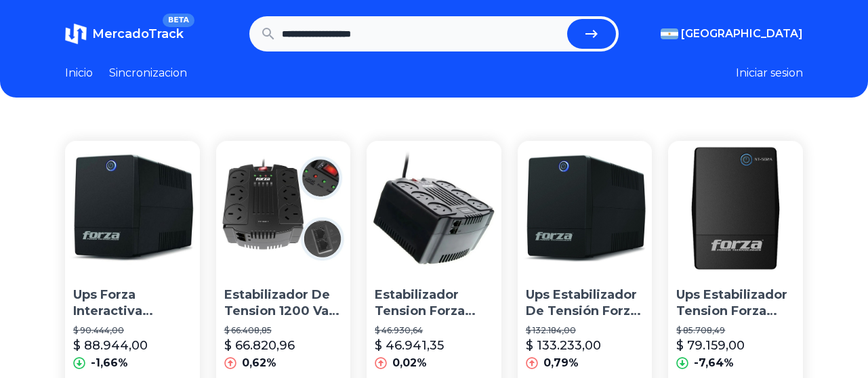  I want to click on img: Argentina, so click(670, 34).